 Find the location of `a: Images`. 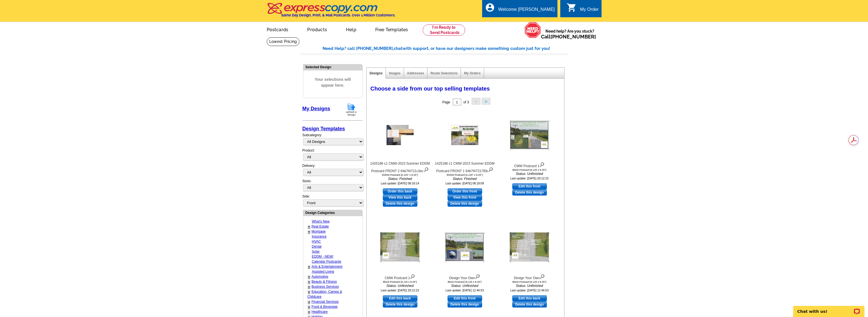

a: Images is located at coordinates (394, 73).